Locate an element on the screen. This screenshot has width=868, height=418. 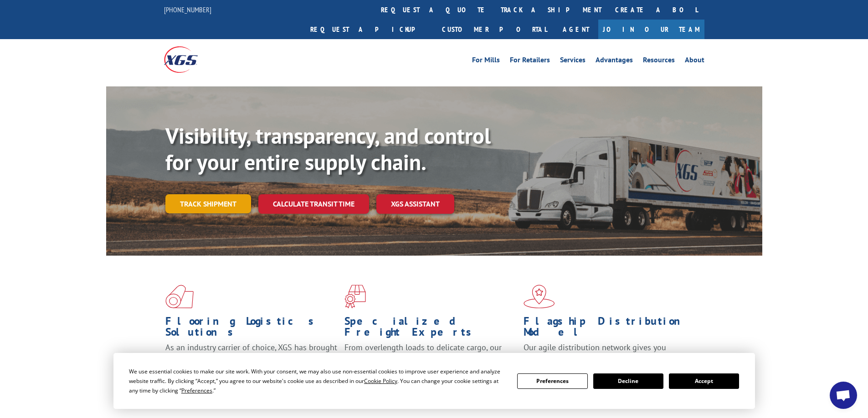
a: Customer Portal is located at coordinates (495, 29).